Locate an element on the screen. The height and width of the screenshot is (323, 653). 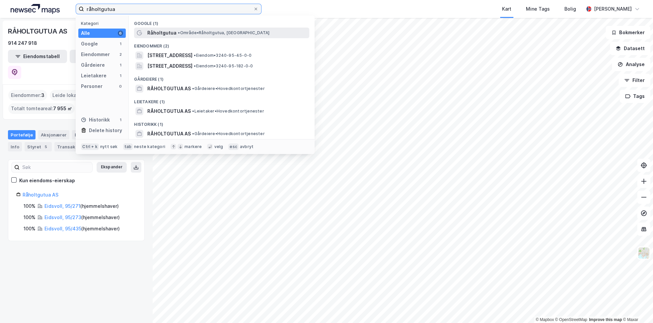
span: Eiendom • 3240-95-182-0-0 is located at coordinates (223, 66).